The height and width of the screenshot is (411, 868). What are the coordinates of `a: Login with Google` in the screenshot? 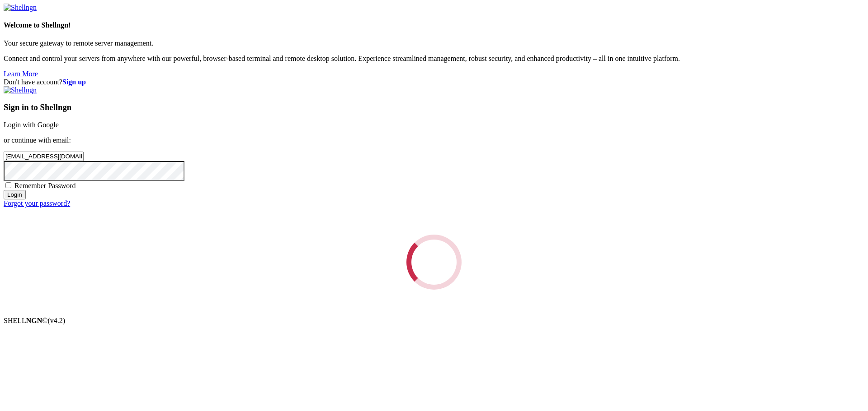 It's located at (31, 125).